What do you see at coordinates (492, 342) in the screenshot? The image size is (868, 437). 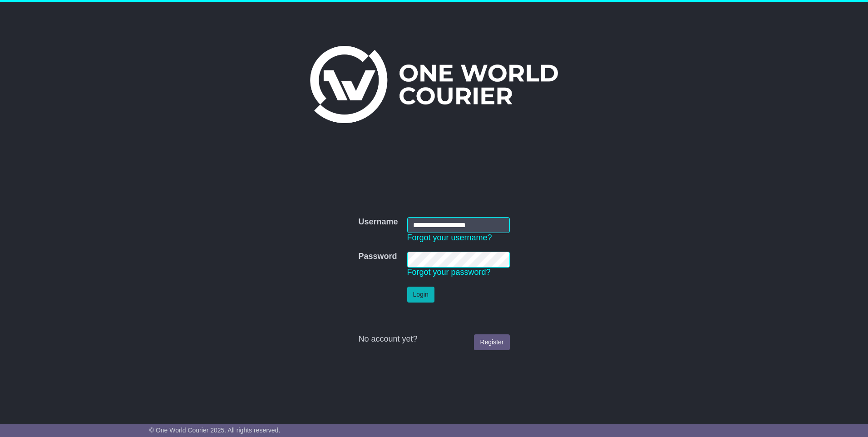 I see `a: Register` at bounding box center [492, 342].